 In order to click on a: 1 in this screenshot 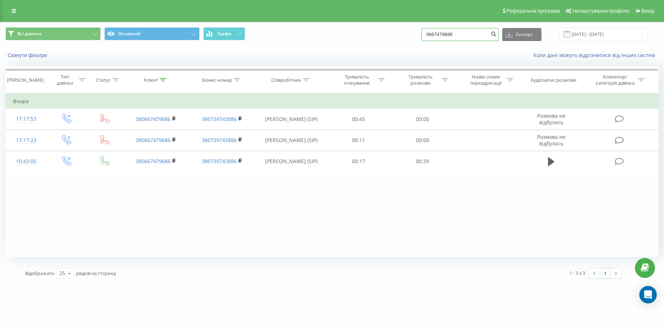, I will do `click(605, 273)`.